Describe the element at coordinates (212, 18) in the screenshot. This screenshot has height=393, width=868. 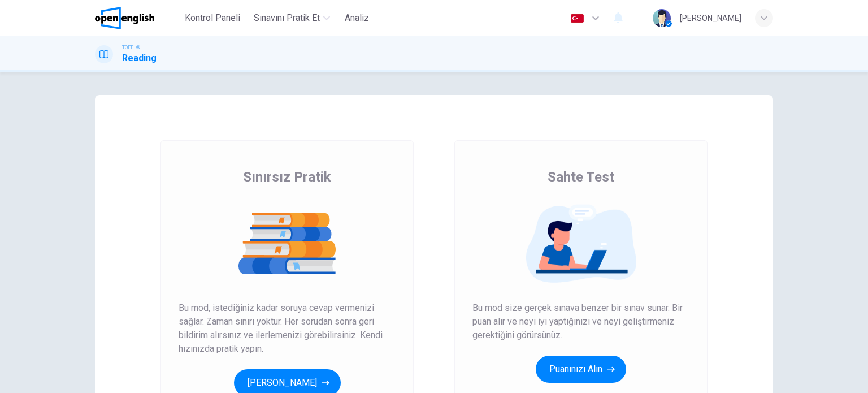
I see `button: Kontrol Paneli` at that location.